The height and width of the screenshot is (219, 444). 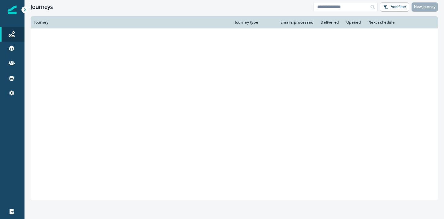 What do you see at coordinates (131, 22) in the screenshot?
I see `div: Journey` at bounding box center [131, 22].